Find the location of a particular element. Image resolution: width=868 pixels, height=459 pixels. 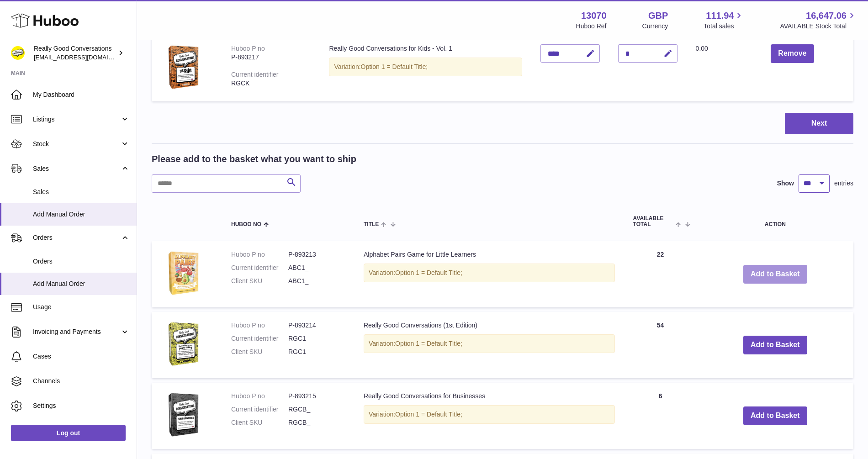

img: Really Good Conversations for Businesses is located at coordinates (184, 415).